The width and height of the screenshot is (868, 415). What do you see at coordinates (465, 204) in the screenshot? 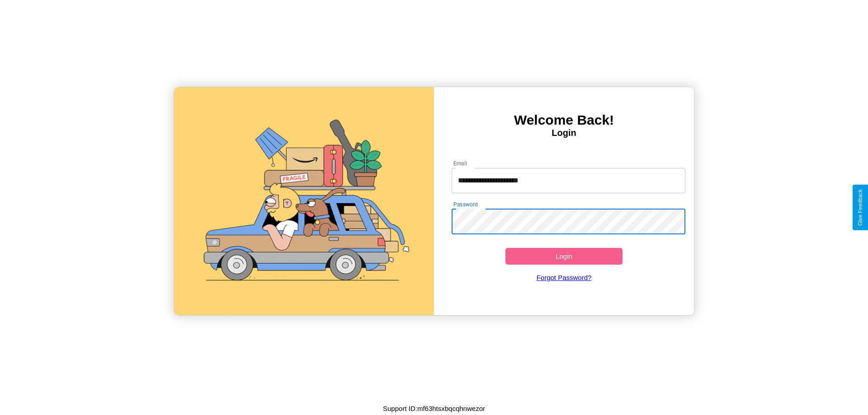
I see `label: Password` at bounding box center [465, 204].